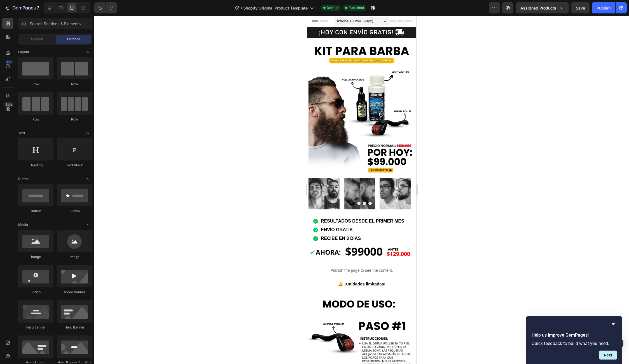  What do you see at coordinates (580, 8) in the screenshot?
I see `span: Save` at bounding box center [580, 8].